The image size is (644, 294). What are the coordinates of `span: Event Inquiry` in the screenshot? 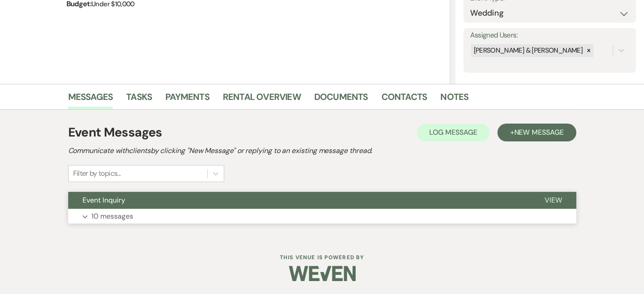 It's located at (104, 200).